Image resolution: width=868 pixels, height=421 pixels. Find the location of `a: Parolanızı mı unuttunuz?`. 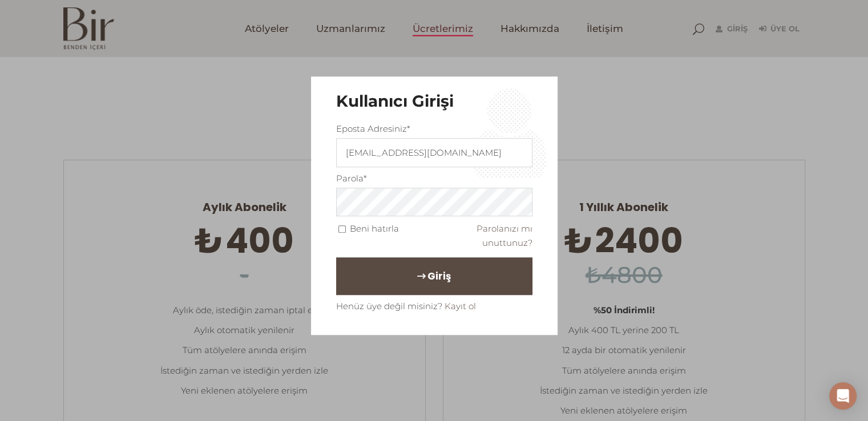

a: Parolanızı mı unuttunuz? is located at coordinates (505, 236).